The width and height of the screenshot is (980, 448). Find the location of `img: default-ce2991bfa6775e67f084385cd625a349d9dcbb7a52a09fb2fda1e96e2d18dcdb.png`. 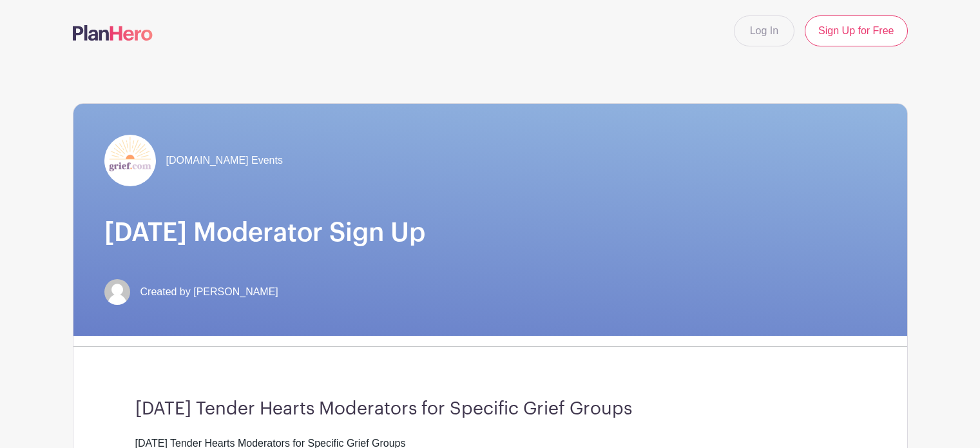

img: default-ce2991bfa6775e67f084385cd625a349d9dcbb7a52a09fb2fda1e96e2d18dcdb.png is located at coordinates (117, 292).